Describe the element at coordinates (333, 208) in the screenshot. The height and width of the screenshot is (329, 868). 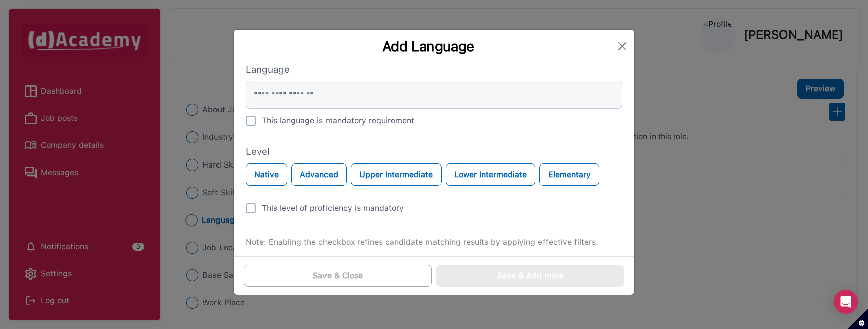
I see `div: This level of proficiency is mandatory` at that location.